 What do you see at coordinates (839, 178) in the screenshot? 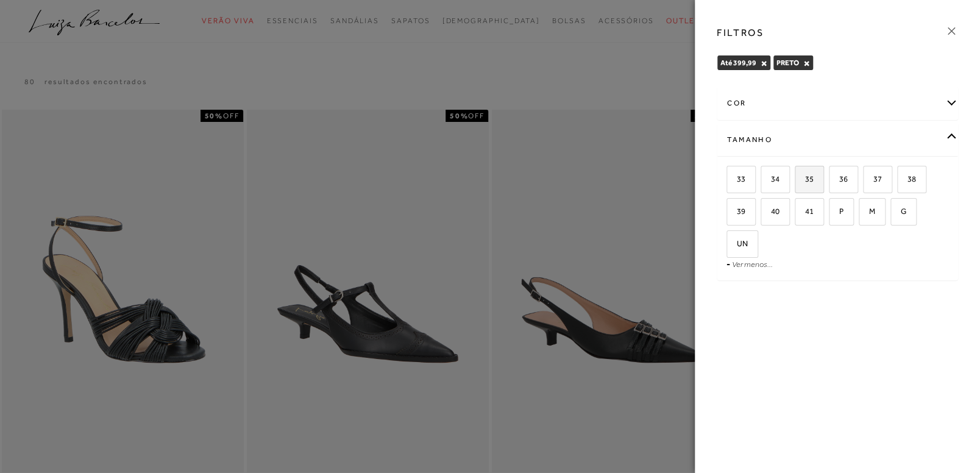
I see `span: 36` at bounding box center [839, 178].